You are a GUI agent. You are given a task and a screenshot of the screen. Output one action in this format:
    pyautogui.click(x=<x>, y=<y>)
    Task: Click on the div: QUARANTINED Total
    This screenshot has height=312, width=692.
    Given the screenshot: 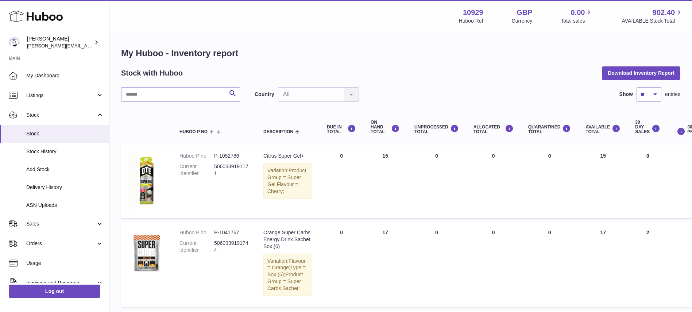 What is the action you would take?
    pyautogui.click(x=550, y=129)
    